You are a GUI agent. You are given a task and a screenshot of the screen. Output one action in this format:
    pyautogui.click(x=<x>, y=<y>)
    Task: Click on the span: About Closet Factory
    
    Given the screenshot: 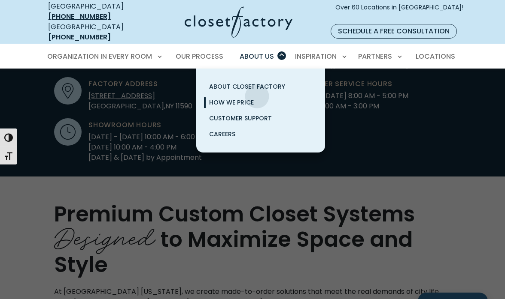 What is the action you would take?
    pyautogui.click(x=247, y=87)
    